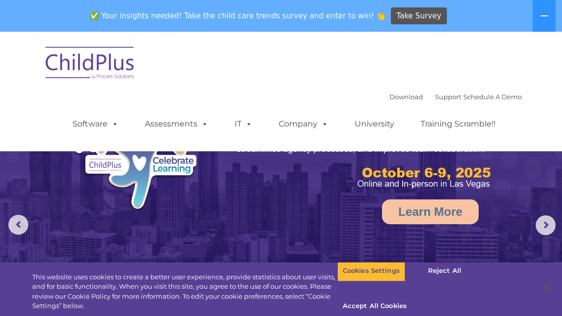 The height and width of the screenshot is (316, 562). I want to click on a: Support, so click(448, 97).